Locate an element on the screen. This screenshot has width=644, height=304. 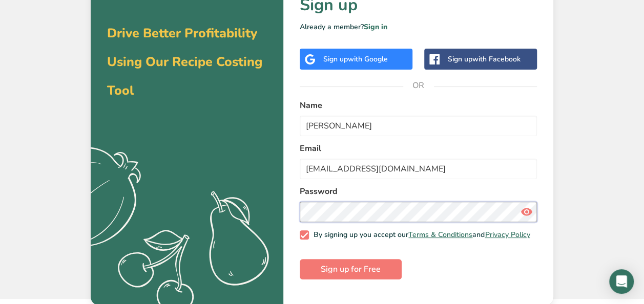
p: Already a member? is located at coordinates (418, 27).